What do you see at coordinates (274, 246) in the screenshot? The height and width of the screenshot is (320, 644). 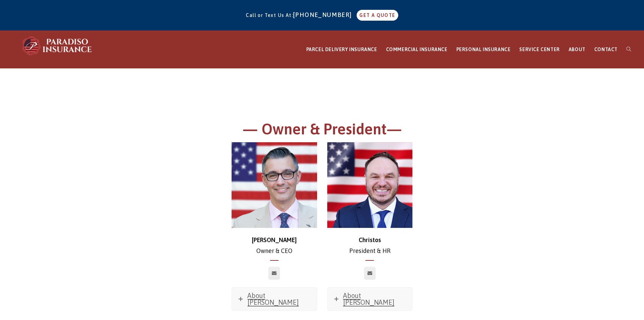 I see `p: Owner & CEO` at bounding box center [274, 246].